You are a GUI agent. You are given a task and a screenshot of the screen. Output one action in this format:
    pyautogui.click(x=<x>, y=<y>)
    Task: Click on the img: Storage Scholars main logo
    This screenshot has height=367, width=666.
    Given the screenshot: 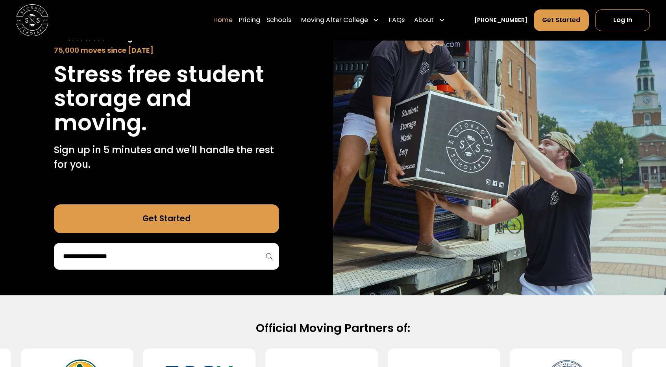 What is the action you would take?
    pyautogui.click(x=32, y=20)
    